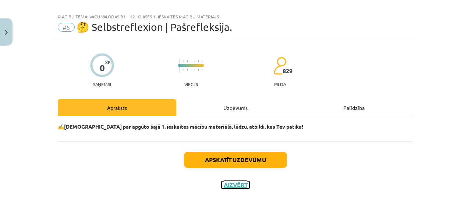 This screenshot has height=215, width=471. Describe the element at coordinates (287, 71) in the screenshot. I see `span: 829` at that location.